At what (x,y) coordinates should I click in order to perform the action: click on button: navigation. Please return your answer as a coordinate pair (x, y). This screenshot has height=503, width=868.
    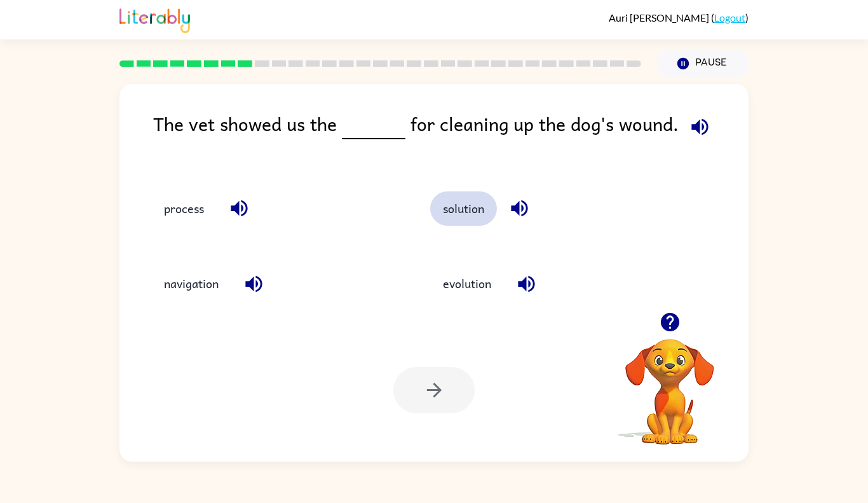
    Looking at the image, I should click on (191, 284).